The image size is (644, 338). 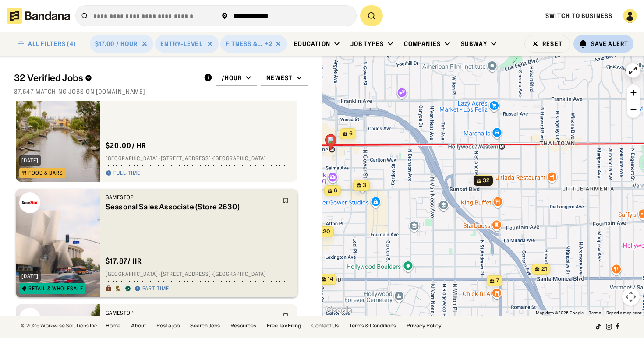 What do you see at coordinates (244, 44) in the screenshot?
I see `div: Fitness & Clubs` at bounding box center [244, 44].